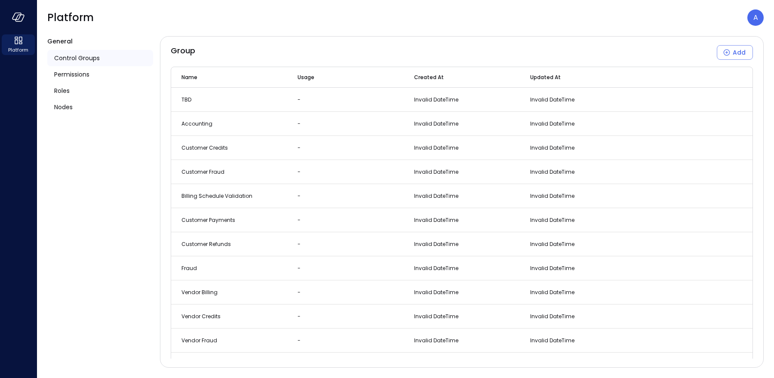 The height and width of the screenshot is (378, 774). Describe the element at coordinates (203, 172) in the screenshot. I see `span: Customer Fraud` at that location.